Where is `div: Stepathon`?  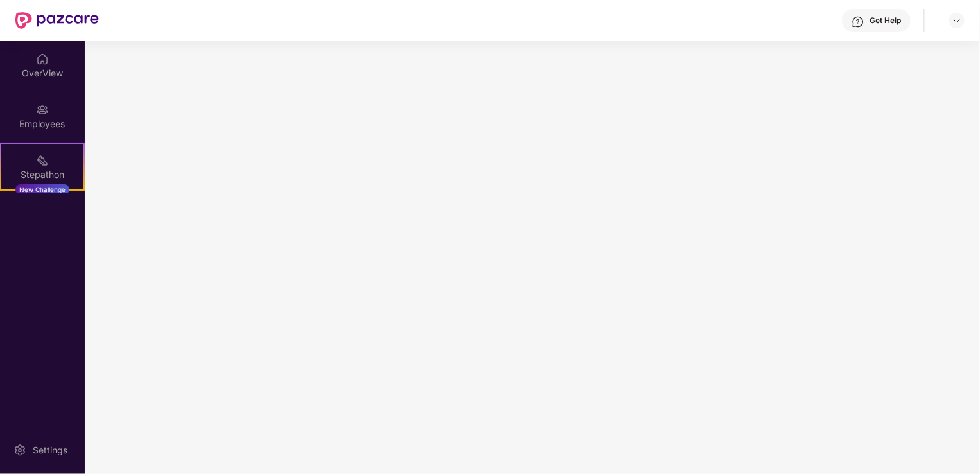
div: Stepathon is located at coordinates (42, 175).